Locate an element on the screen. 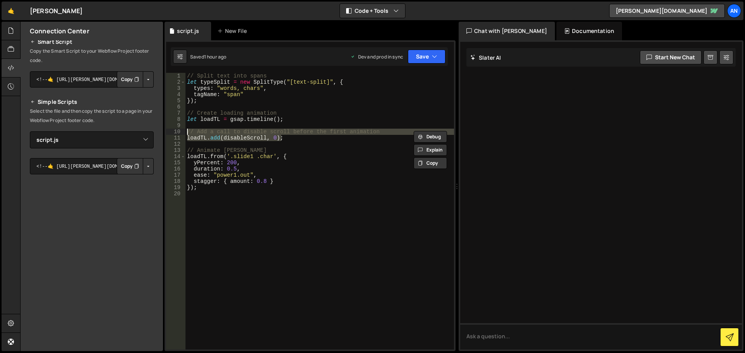  h2: Slater AI is located at coordinates (486, 57).